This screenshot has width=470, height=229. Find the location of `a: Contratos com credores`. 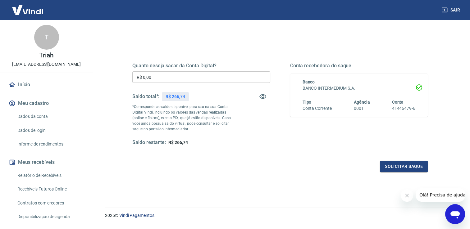

a: Contratos com credores is located at coordinates (50, 203).